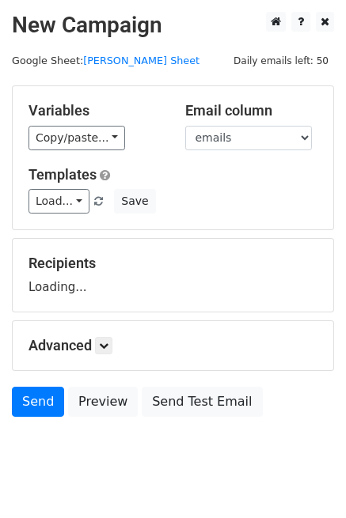 This screenshot has width=346, height=518. Describe the element at coordinates (59, 201) in the screenshot. I see `a: Load...` at that location.